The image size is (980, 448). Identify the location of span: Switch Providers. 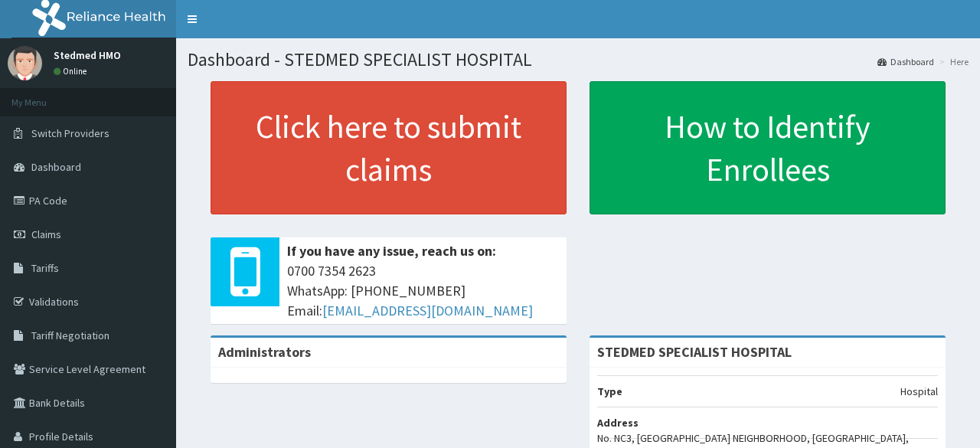
(71, 133).